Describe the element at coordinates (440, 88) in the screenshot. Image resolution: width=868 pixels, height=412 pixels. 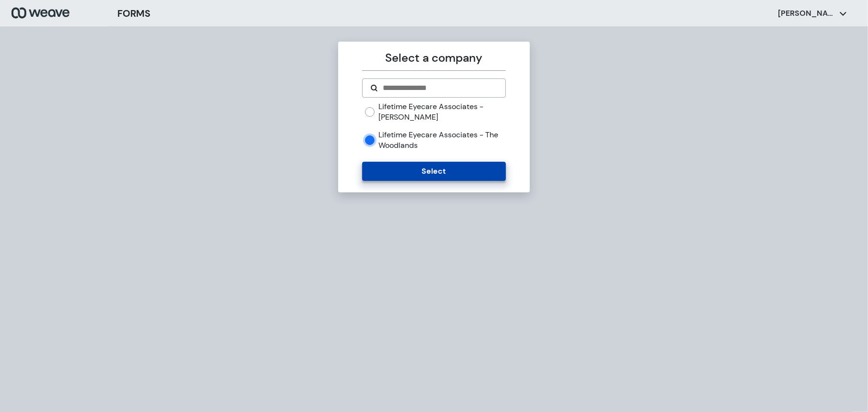
I see `input: Search` at that location.